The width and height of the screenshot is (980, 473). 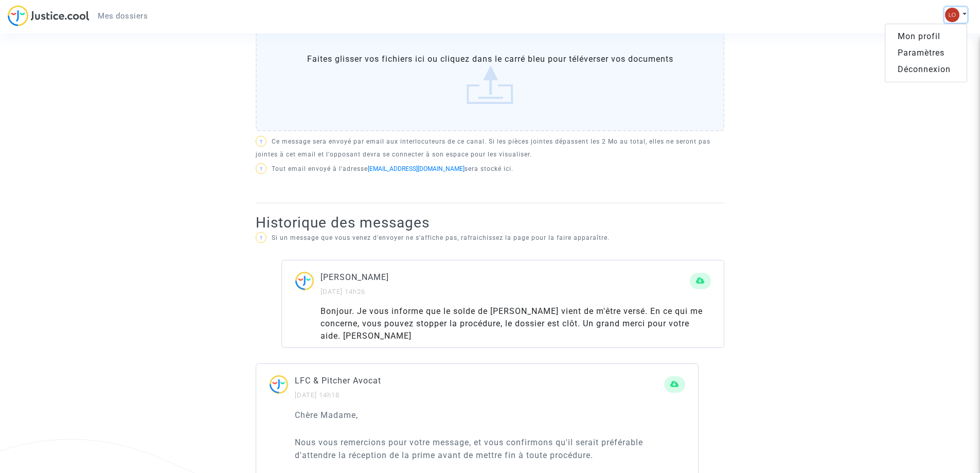 What do you see at coordinates (490, 415) in the screenshot?
I see `p: Chère Madame,` at bounding box center [490, 415].